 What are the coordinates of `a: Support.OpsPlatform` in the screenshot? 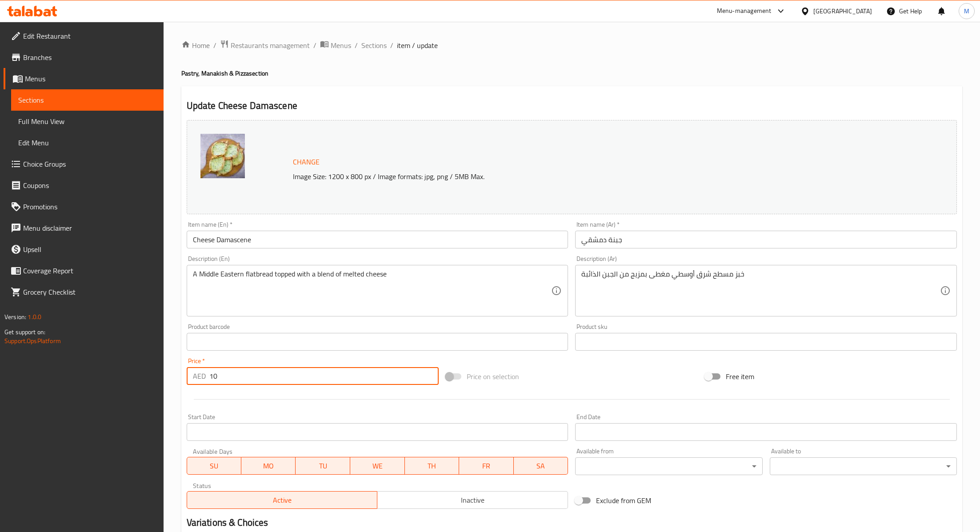 It's located at (32, 341).